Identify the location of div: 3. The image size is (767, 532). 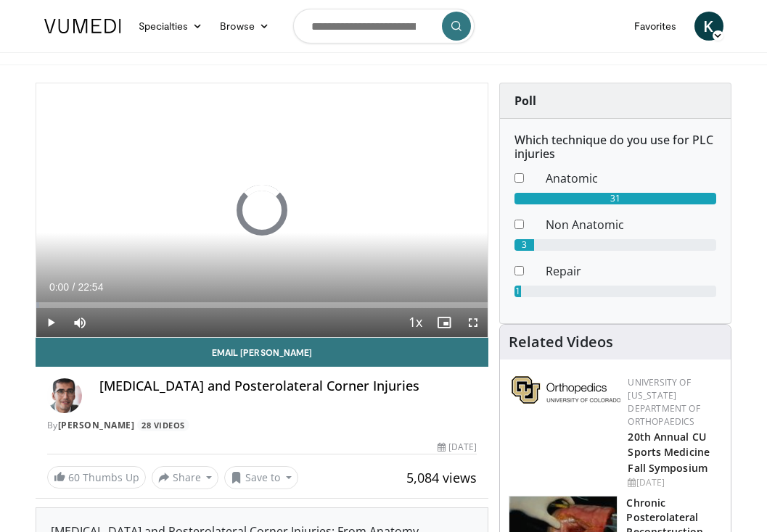
(524, 245).